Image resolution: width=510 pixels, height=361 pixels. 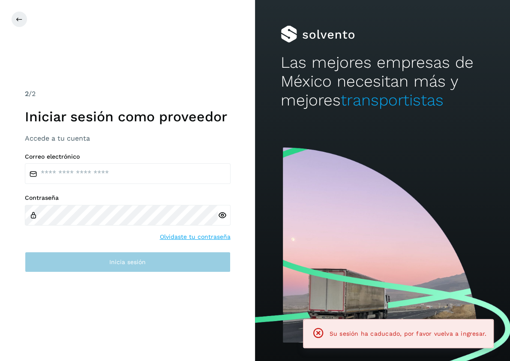 I want to click on span: Inicia sesión, so click(x=127, y=262).